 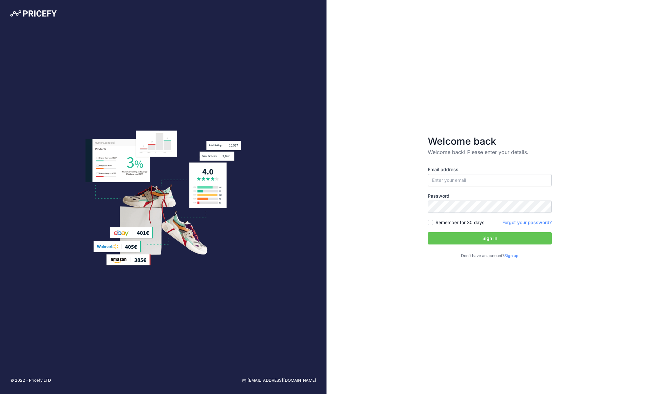 What do you see at coordinates (490, 169) in the screenshot?
I see `label: Email address` at bounding box center [490, 169].